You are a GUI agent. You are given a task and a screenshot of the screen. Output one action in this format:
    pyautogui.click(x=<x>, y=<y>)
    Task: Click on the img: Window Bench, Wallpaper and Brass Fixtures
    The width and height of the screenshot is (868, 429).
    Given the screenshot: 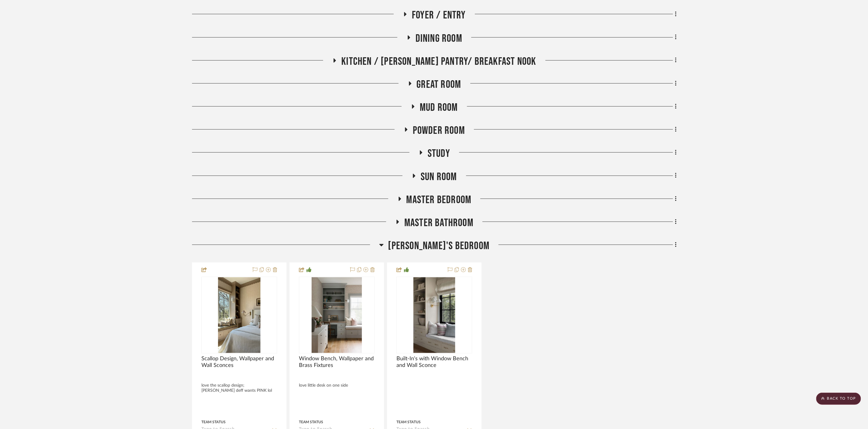 What is the action you would take?
    pyautogui.click(x=336, y=315)
    